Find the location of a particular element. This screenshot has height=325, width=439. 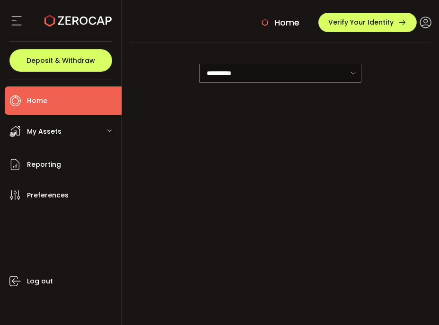

span: My Assets is located at coordinates (44, 131).